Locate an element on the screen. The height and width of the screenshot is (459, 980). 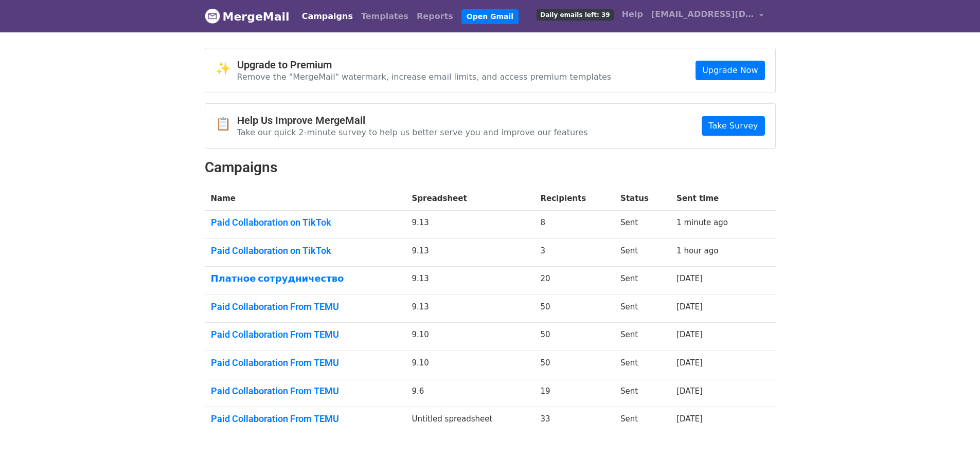
a: Templates is located at coordinates (385, 17).